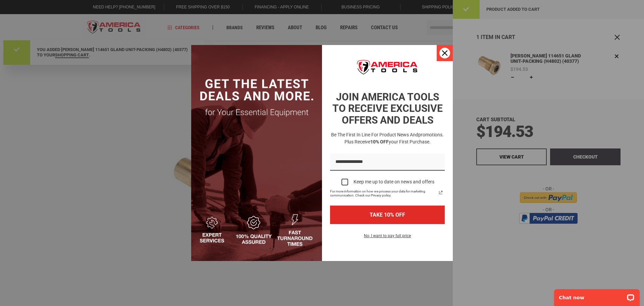 Image resolution: width=644 pixels, height=306 pixels. I want to click on button: Close, so click(445, 53).